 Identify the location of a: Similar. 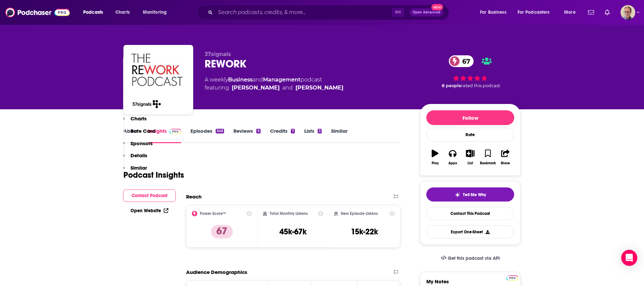
(339, 136).